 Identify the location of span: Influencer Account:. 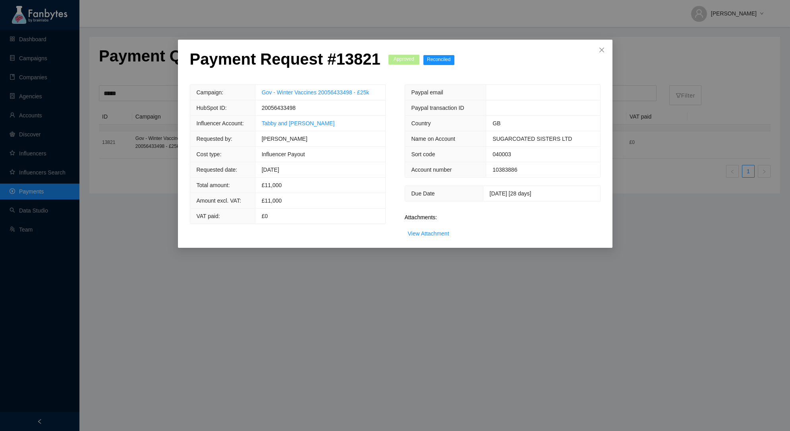
(220, 123).